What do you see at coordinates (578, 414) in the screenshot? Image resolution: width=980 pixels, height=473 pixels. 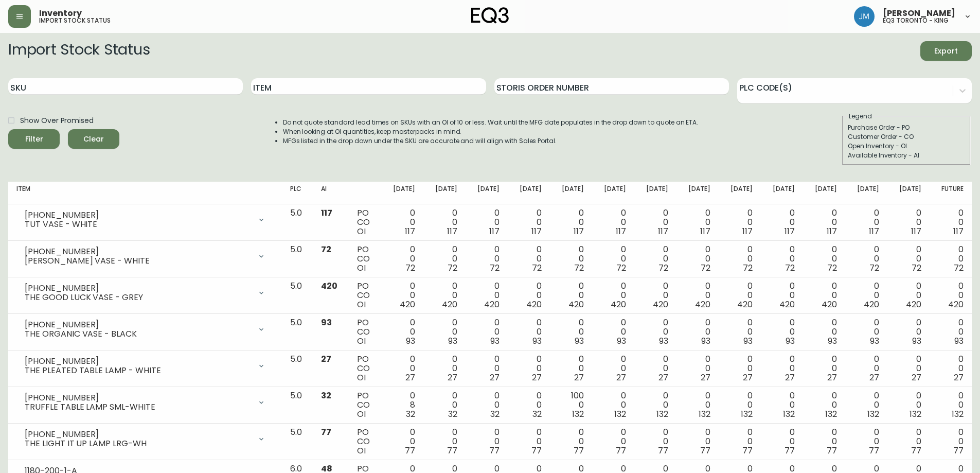 I see `span: 132` at bounding box center [578, 414].